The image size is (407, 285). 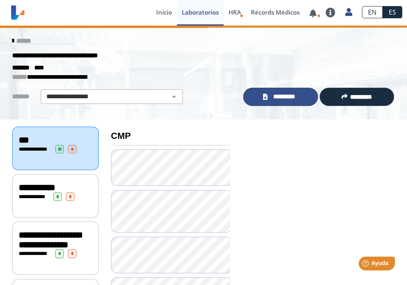 What do you see at coordinates (372, 12) in the screenshot?
I see `a: EN` at bounding box center [372, 12].